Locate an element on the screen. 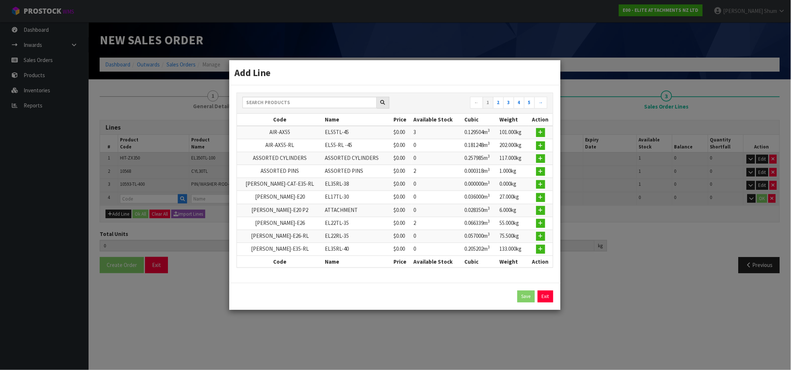 This screenshot has width=791, height=370. a: 3 is located at coordinates (508, 103).